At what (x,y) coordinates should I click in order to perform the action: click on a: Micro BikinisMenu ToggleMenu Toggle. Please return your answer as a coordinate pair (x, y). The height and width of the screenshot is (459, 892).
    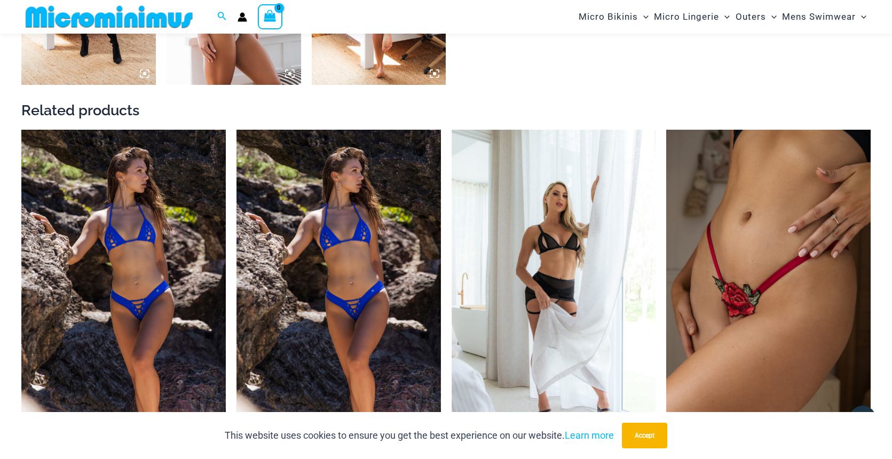
    Looking at the image, I should click on (613, 17).